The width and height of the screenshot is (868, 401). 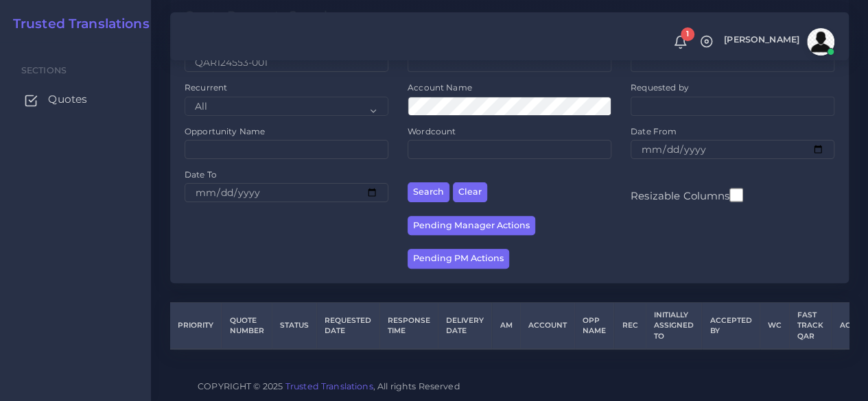 What do you see at coordinates (196, 326) in the screenshot?
I see `th: Priority` at bounding box center [196, 326].